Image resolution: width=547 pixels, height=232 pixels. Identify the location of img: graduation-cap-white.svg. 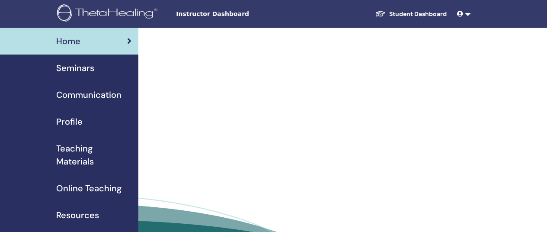
(380, 13).